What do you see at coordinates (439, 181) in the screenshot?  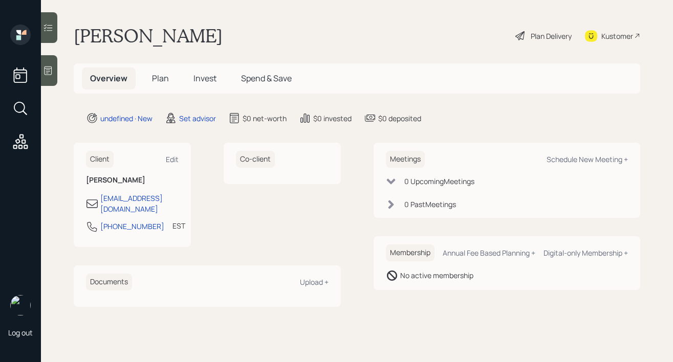 I see `div: 0 Upcoming Meeting s` at bounding box center [439, 181].